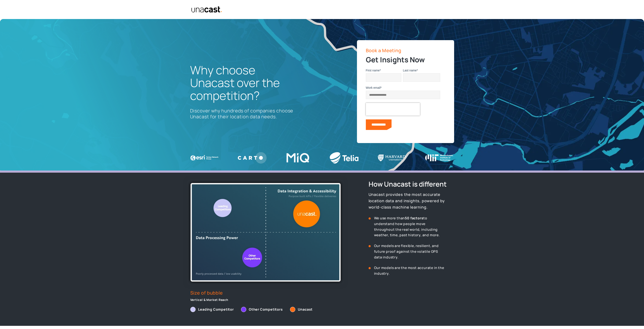 This screenshot has height=329, width=644. Describe the element at coordinates (411, 252) in the screenshot. I see `p: Our models are flexible, resilient, and future proof against the volatile GPS data industry.` at that location.